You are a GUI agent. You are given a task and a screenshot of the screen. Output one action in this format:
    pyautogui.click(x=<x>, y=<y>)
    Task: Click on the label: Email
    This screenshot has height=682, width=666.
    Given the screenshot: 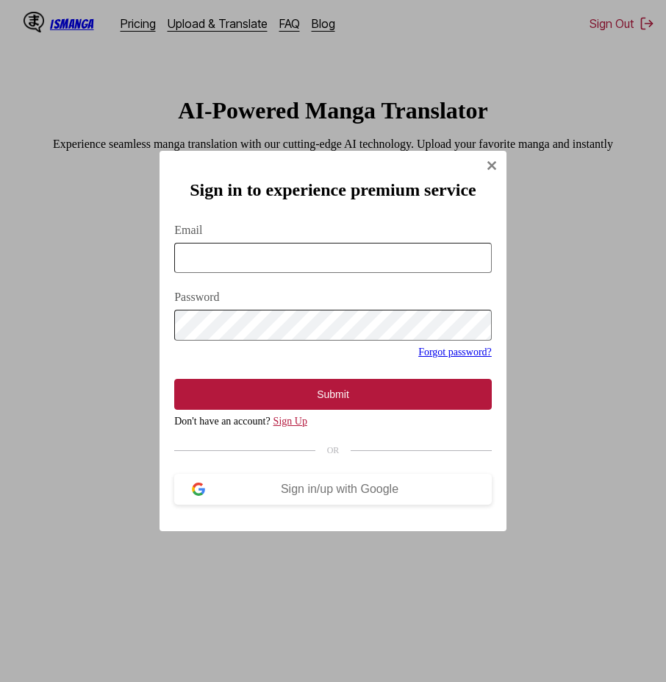 What is the action you would take?
    pyautogui.click(x=333, y=230)
    